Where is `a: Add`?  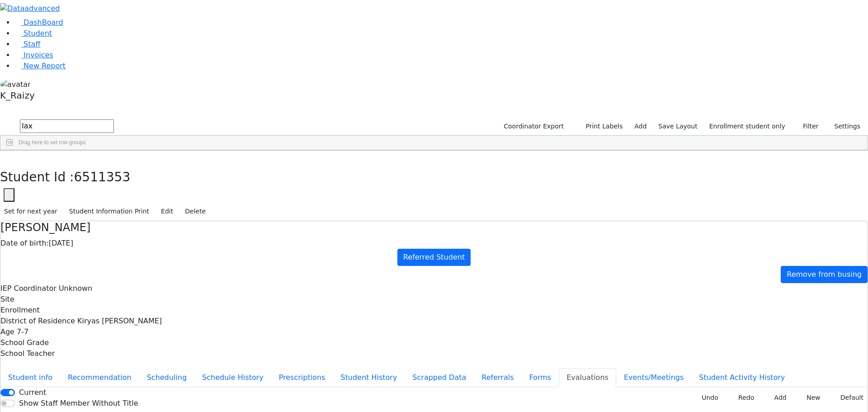 a: Add is located at coordinates (640, 126).